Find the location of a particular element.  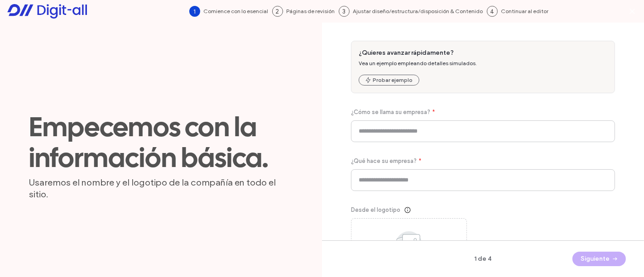

span: Empecemos con la información básica. is located at coordinates (161, 142).